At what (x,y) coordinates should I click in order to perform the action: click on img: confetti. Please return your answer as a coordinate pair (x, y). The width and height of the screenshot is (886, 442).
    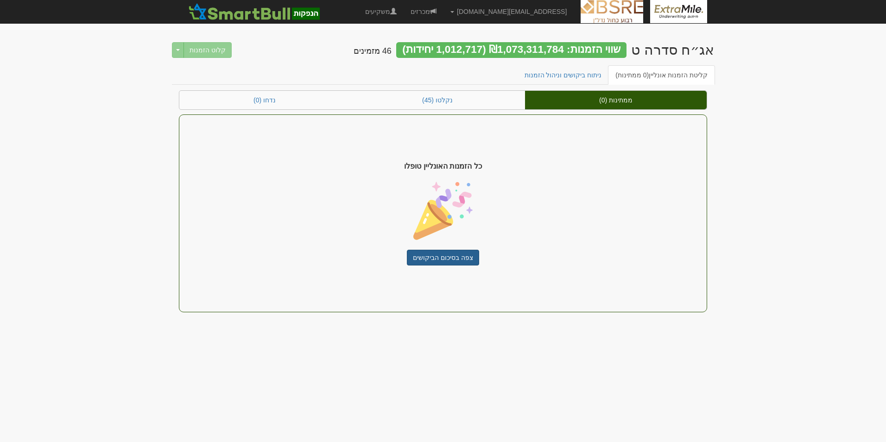
    Looking at the image, I should click on (443, 211).